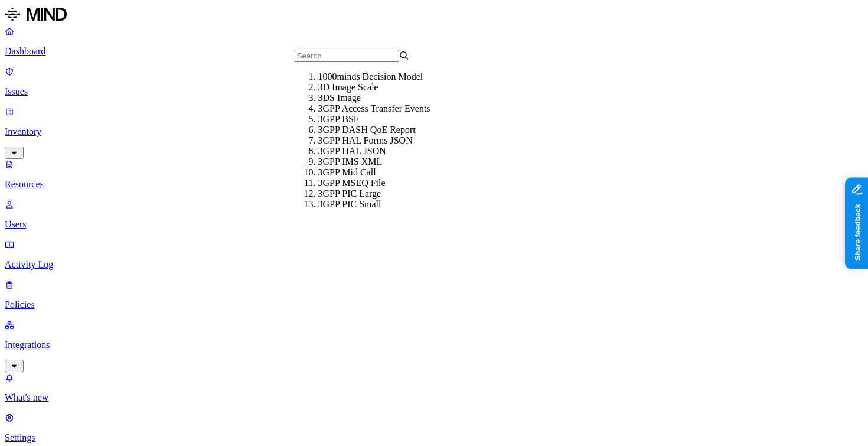  What do you see at coordinates (434, 345) in the screenshot?
I see `a: Integrations` at bounding box center [434, 345].